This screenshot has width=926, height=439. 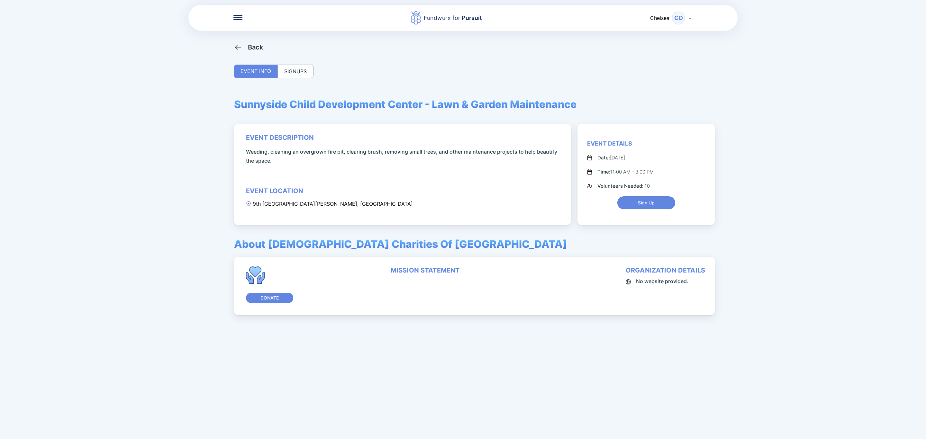 What do you see at coordinates (646, 203) in the screenshot?
I see `button: Sign Up` at bounding box center [646, 203].